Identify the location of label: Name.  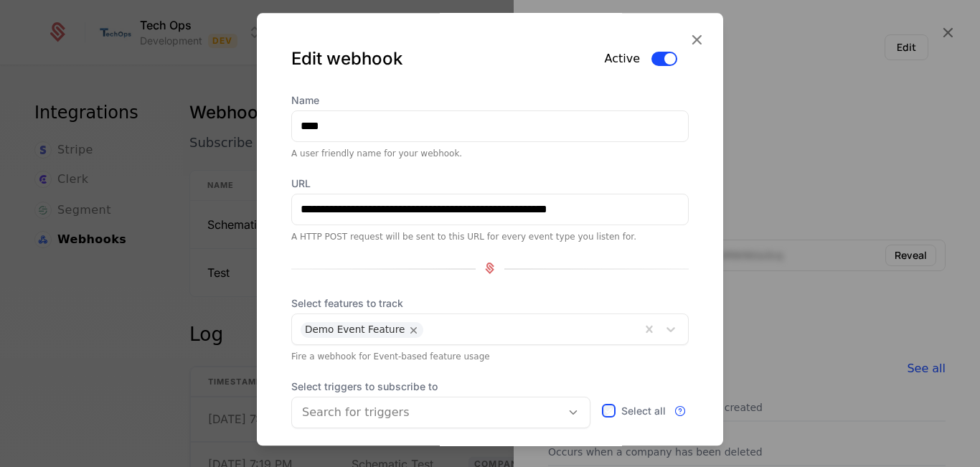
(490, 100).